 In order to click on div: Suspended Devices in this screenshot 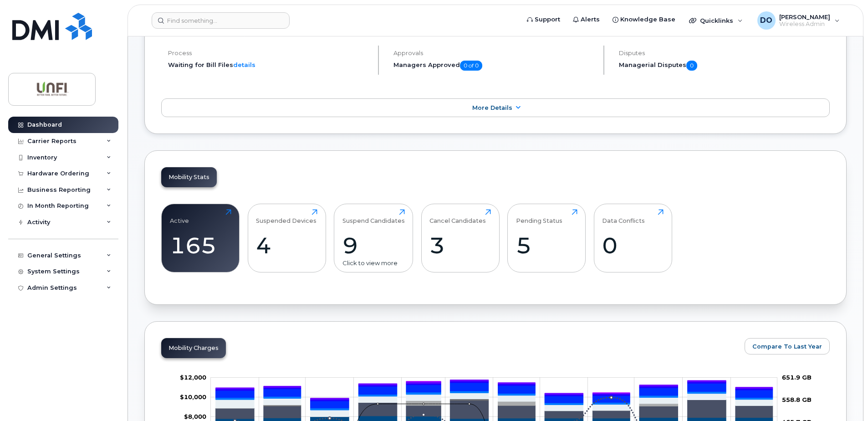, I will do `click(286, 216)`.